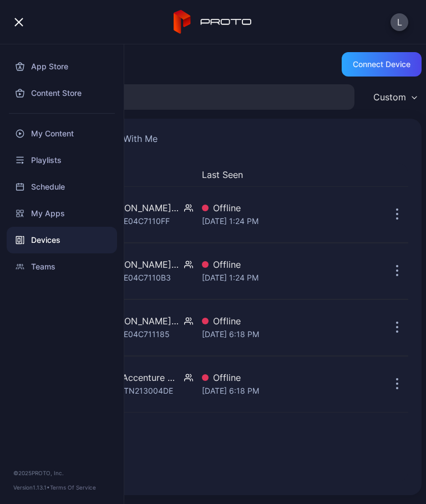 The height and width of the screenshot is (504, 426). Describe the element at coordinates (134, 335) in the screenshot. I see `div: SID: 00E04C711185` at that location.